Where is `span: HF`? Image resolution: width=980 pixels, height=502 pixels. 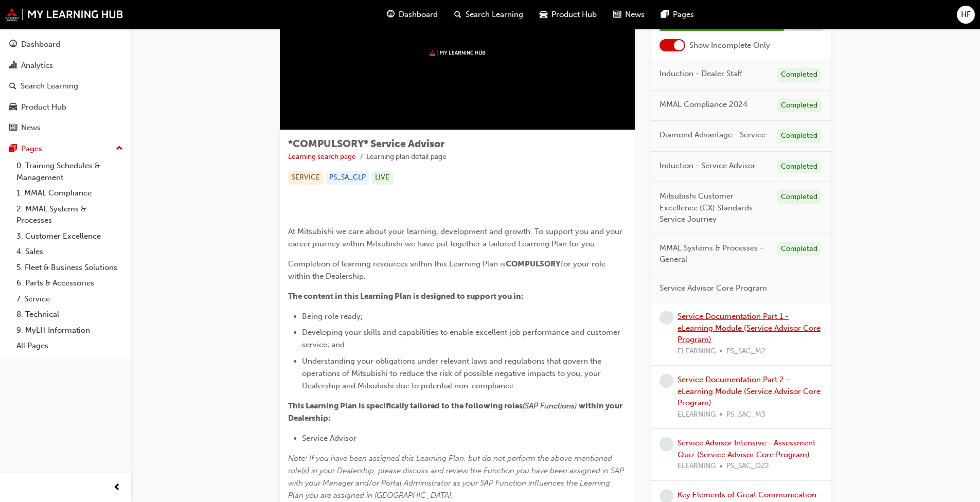
span: HF is located at coordinates (966, 15).